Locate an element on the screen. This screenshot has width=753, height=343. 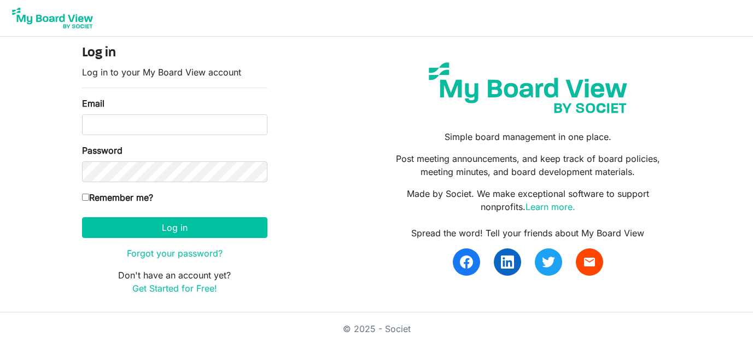
label: Password is located at coordinates (102, 150).